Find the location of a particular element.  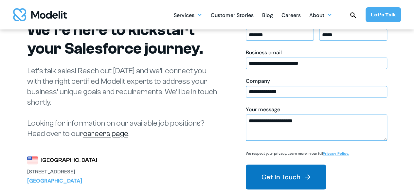

img: arrow right is located at coordinates (308, 177).